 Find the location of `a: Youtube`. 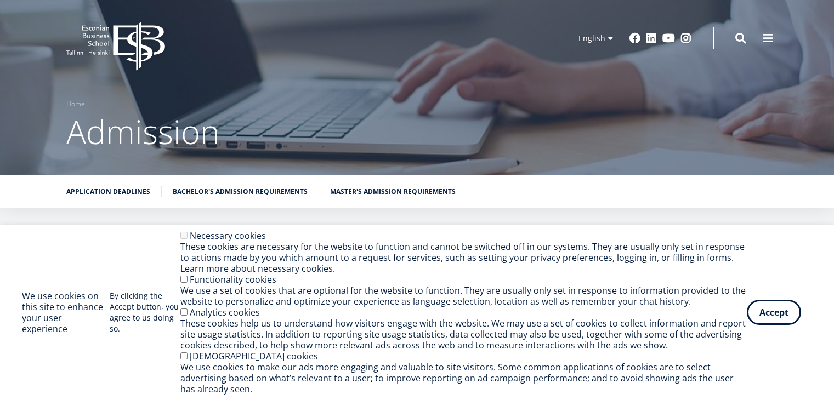

a: Youtube is located at coordinates (668, 38).